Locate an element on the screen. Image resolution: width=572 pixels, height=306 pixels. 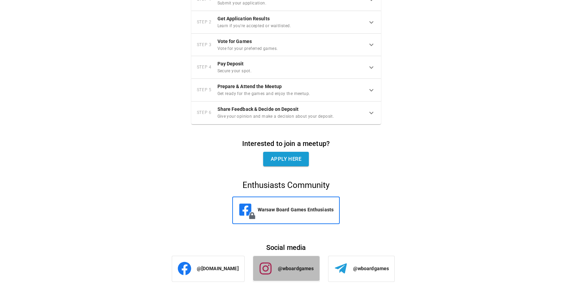
span: Step 3 is located at coordinates (205, 45).